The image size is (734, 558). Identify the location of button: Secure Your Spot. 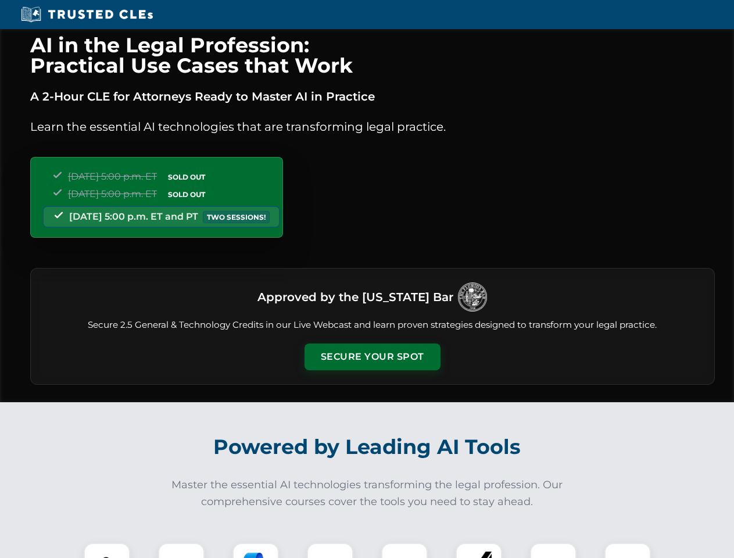
(372, 357).